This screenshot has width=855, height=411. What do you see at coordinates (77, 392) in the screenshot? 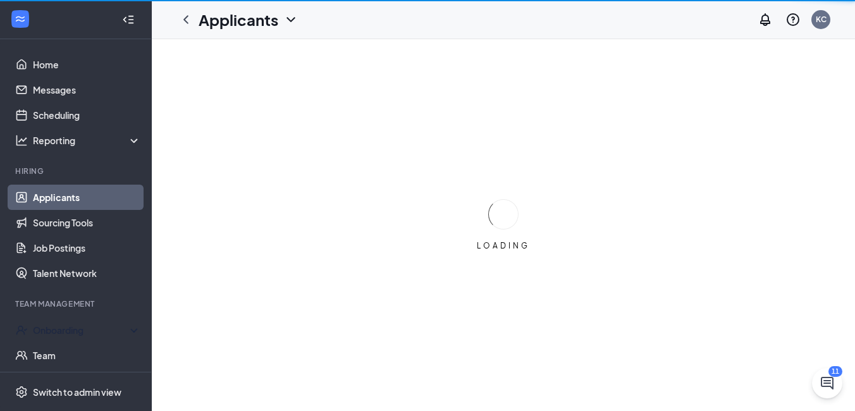
I see `div: Switch to admin view` at bounding box center [77, 392].